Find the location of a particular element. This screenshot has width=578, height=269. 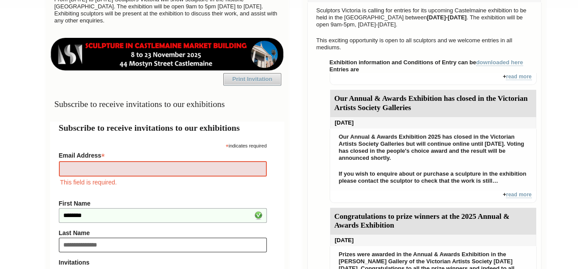

p: If you wish to enquire about or purchase a sculpture in the exhibition please contact the sculpto... is located at coordinates (433, 177).